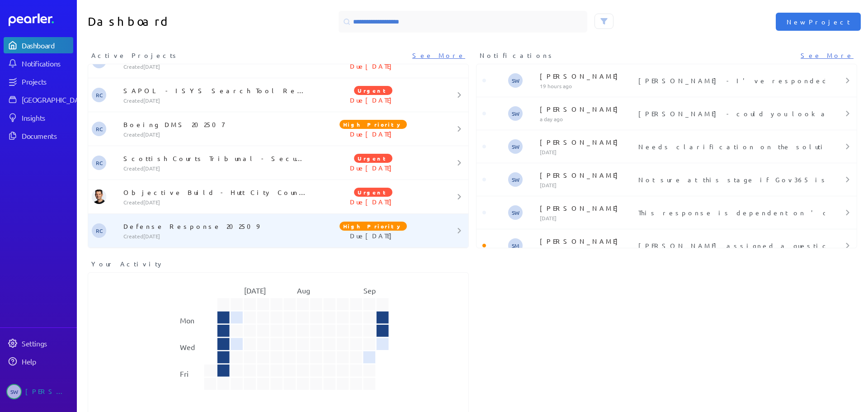 This screenshot has width=868, height=412. Describe the element at coordinates (818, 22) in the screenshot. I see `span: New Project` at that location.